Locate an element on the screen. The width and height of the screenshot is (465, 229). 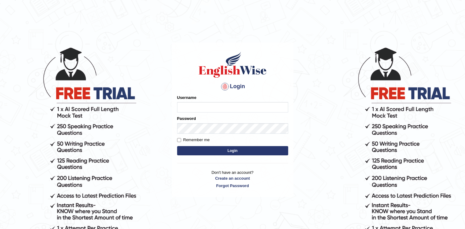
label: Username is located at coordinates (187, 97).